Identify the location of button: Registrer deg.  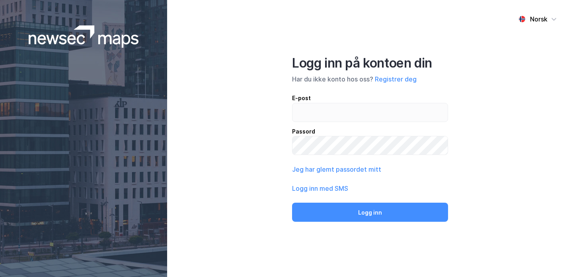
(395, 79).